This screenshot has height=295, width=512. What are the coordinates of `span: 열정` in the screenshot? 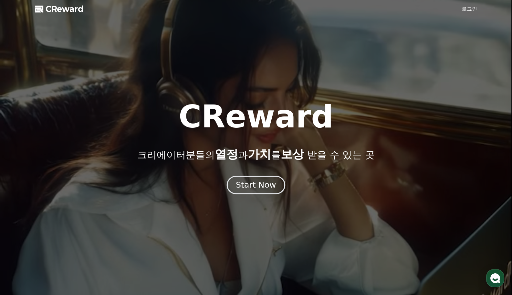 It's located at (227, 154).